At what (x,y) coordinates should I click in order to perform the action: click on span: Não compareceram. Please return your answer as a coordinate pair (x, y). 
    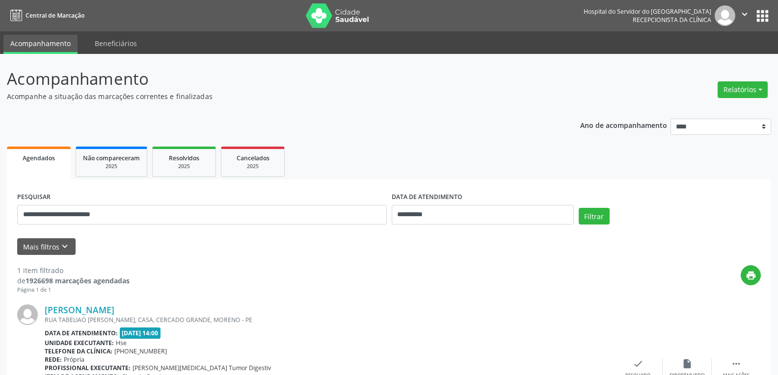
    Looking at the image, I should click on (111, 158).